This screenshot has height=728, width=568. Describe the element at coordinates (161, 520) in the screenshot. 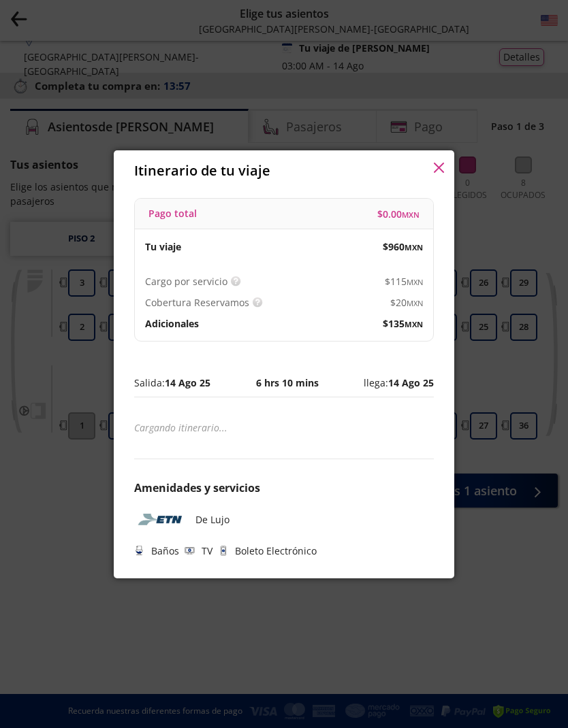

I see `img: ETN` at that location.